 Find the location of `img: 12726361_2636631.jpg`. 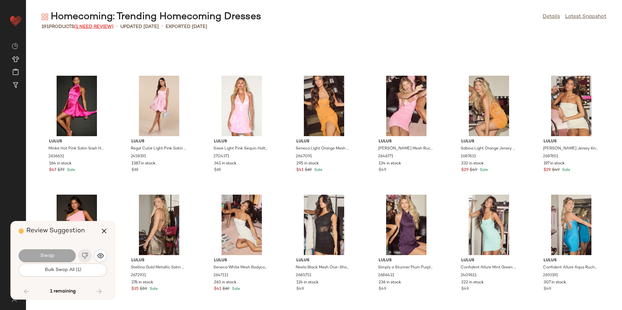

img: 12726361_2636631.jpg is located at coordinates (77, 106).